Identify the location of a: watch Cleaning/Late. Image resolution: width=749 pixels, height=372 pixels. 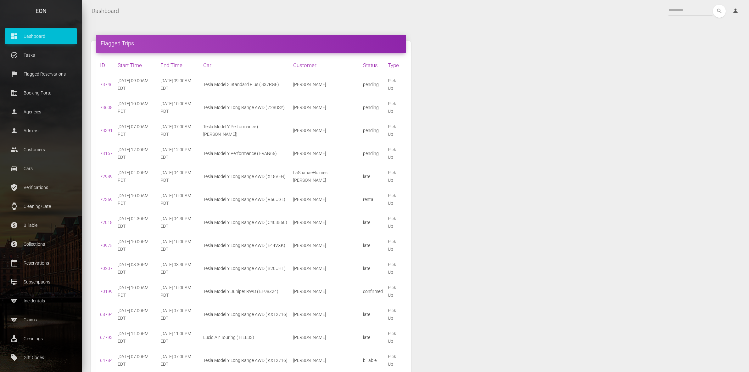
(41, 206).